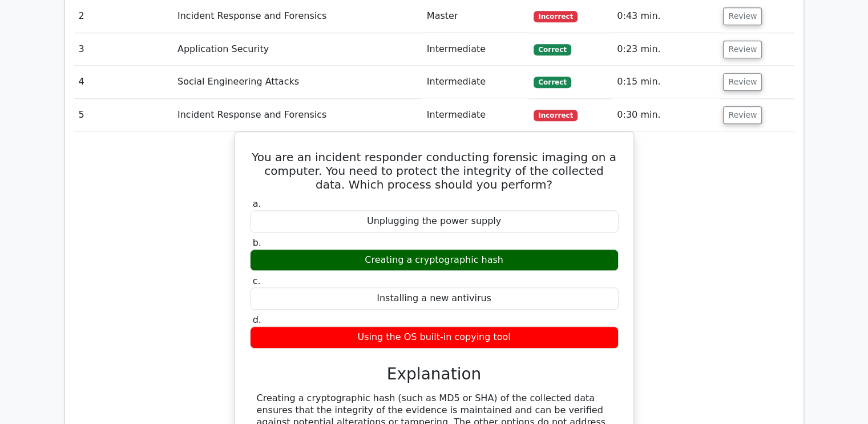 This screenshot has width=868, height=424. I want to click on td: 4, so click(123, 82).